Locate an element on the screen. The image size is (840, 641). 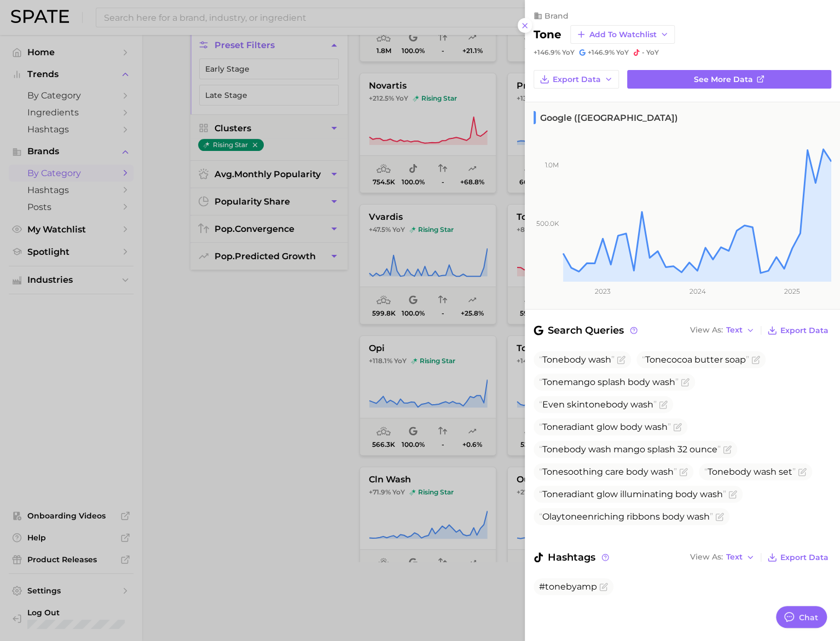
span: #tonebyamp is located at coordinates (568, 586).